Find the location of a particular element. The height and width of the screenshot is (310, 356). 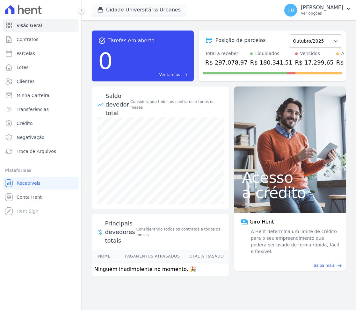

span: Conta Hent is located at coordinates (29, 197).